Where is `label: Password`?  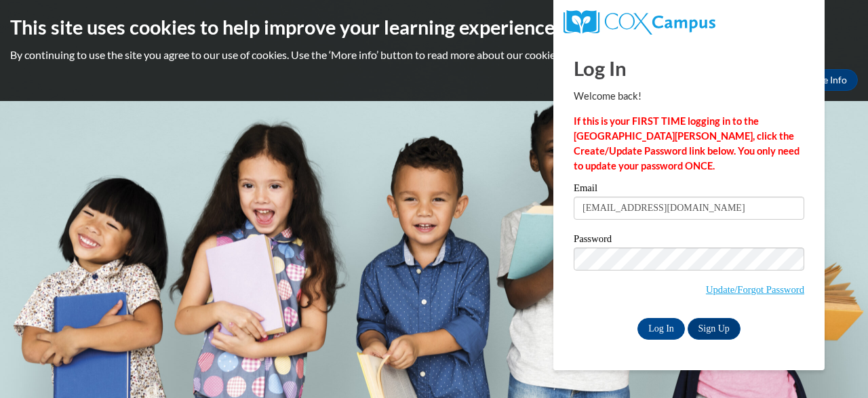
label: Password is located at coordinates (688, 241).